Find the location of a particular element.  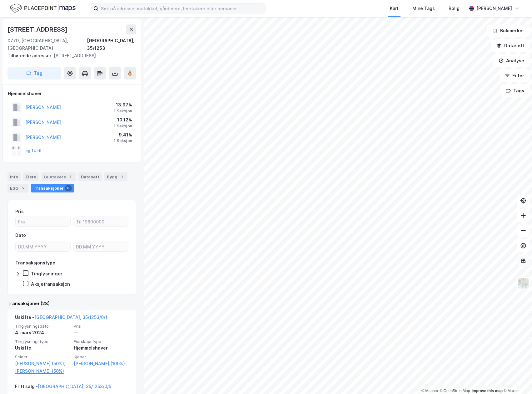

input: Søk på adresse, matrikkel, gårdeiere, leietakere eller personer is located at coordinates (182, 9).